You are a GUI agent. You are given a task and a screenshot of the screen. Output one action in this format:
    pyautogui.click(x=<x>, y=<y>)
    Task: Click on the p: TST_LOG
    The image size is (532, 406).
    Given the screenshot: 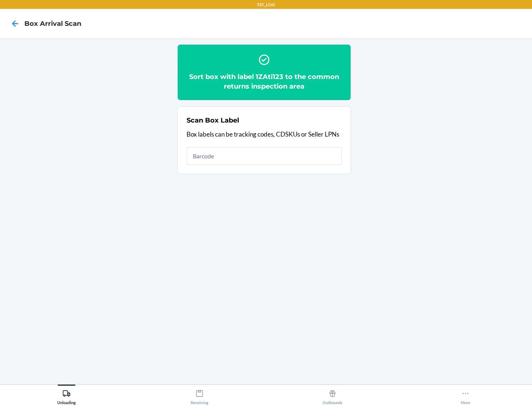 What is the action you would take?
    pyautogui.click(x=266, y=5)
    